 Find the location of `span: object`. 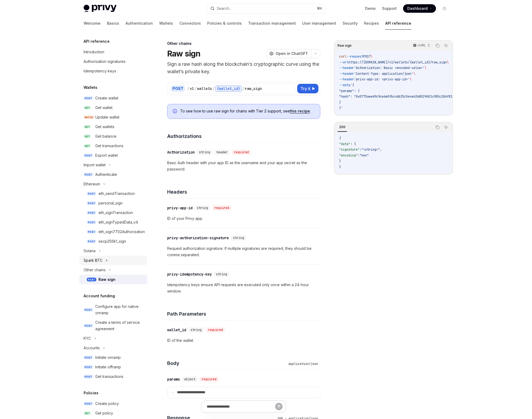

span: object is located at coordinates (189, 379).